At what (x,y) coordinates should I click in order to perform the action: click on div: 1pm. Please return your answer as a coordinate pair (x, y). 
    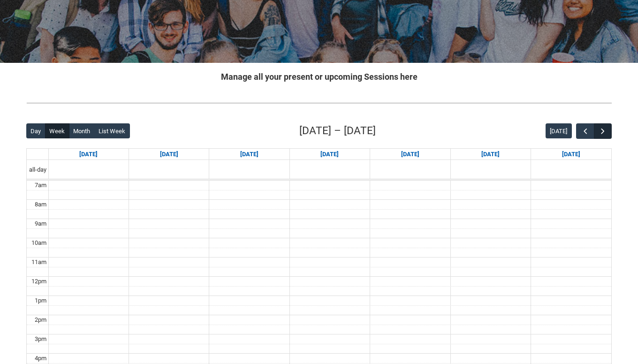
    Looking at the image, I should click on (40, 300).